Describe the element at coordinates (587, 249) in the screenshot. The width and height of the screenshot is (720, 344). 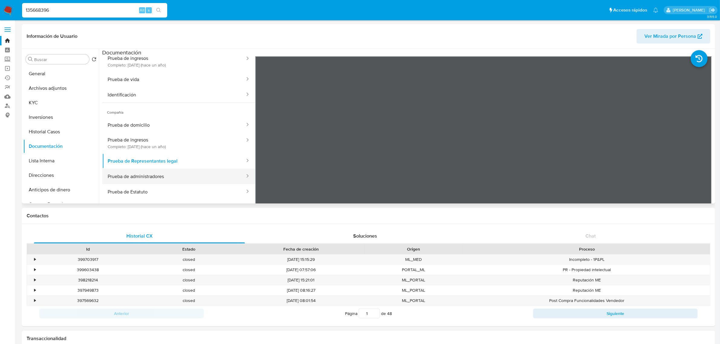
I see `div: Proceso` at that location.